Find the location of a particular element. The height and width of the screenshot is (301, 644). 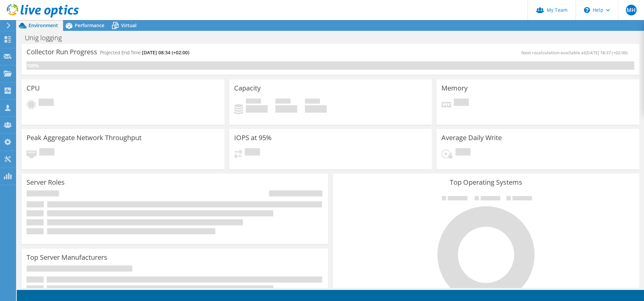

span: Free is located at coordinates (283, 102).